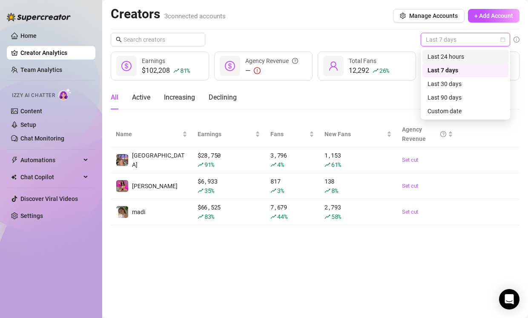 The height and width of the screenshot is (318, 528). Describe the element at coordinates (503, 40) in the screenshot. I see `span: calendar` at that location.